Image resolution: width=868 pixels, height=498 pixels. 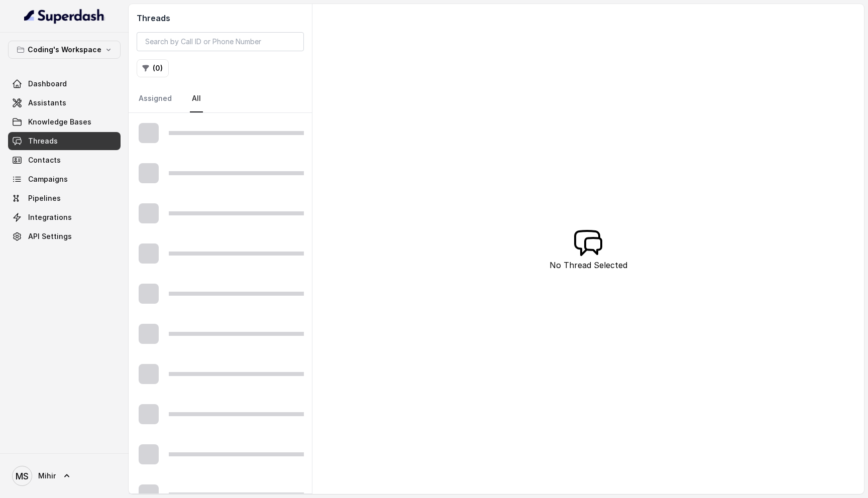 What do you see at coordinates (64, 476) in the screenshot?
I see `a: Mihir` at bounding box center [64, 476].